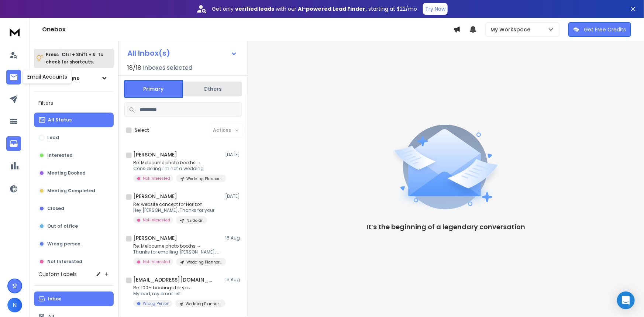  I want to click on button: Try Now, so click(435, 9).